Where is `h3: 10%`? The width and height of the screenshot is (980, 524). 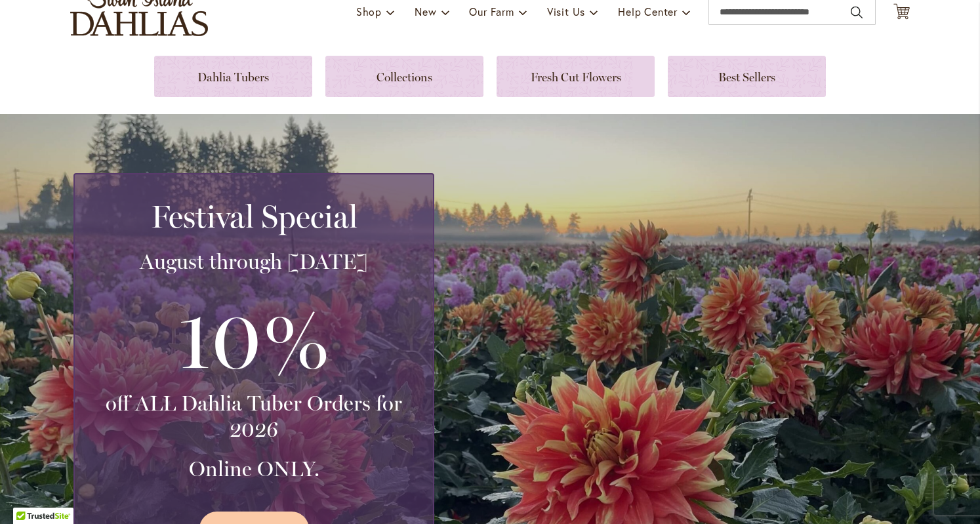 h3: 10% is located at coordinates (254, 339).